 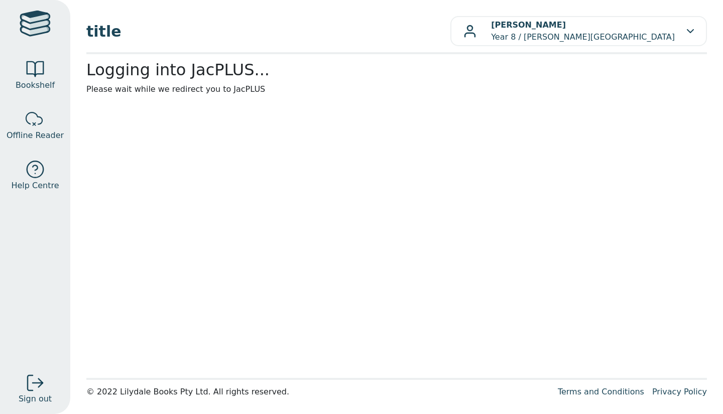 I want to click on div: © 2022 Lilydale Books Pty Ltd. All rights reserved., so click(x=318, y=392).